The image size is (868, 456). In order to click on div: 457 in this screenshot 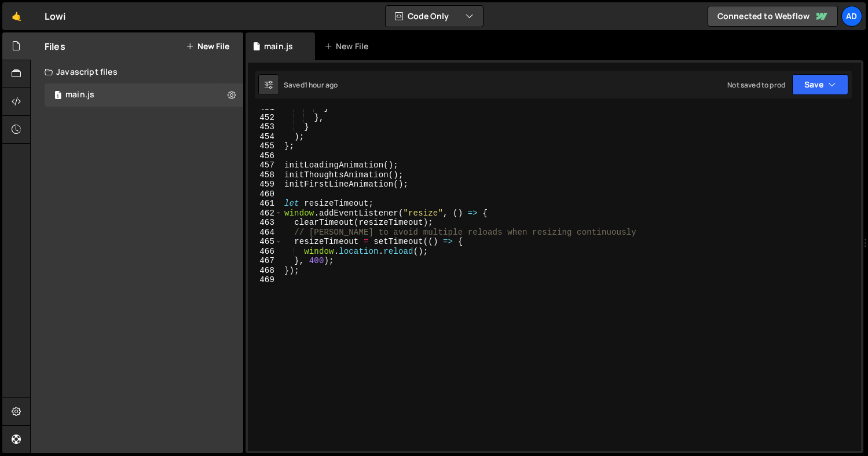, I will do `click(265, 165)`.